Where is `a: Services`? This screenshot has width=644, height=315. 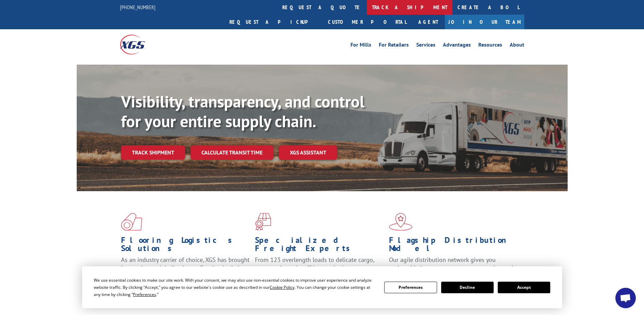 a: Services is located at coordinates (426, 46).